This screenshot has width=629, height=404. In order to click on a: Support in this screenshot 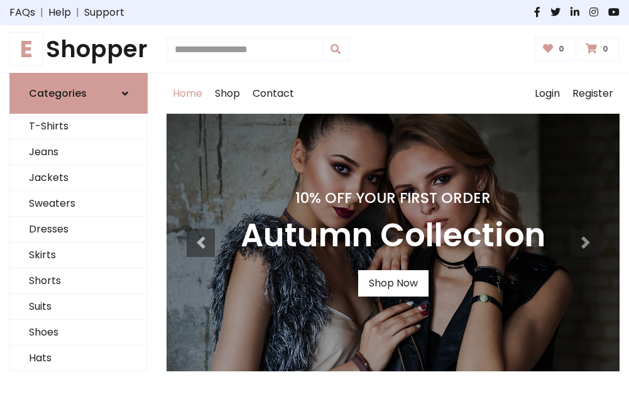, I will do `click(104, 13)`.